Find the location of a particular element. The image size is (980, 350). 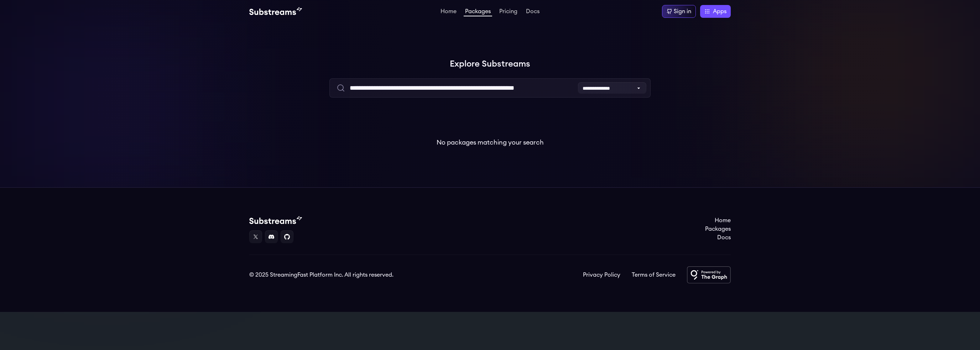

a: Privacy Policy is located at coordinates (602, 275).